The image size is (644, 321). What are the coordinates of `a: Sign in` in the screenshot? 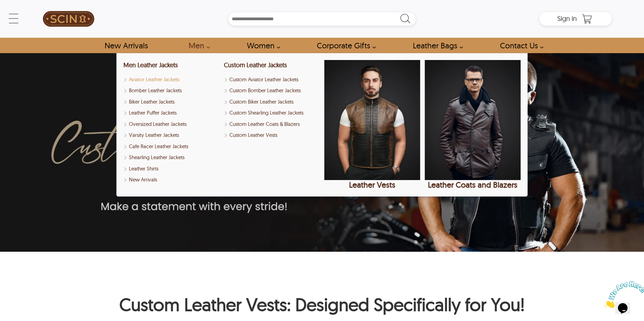 It's located at (567, 19).